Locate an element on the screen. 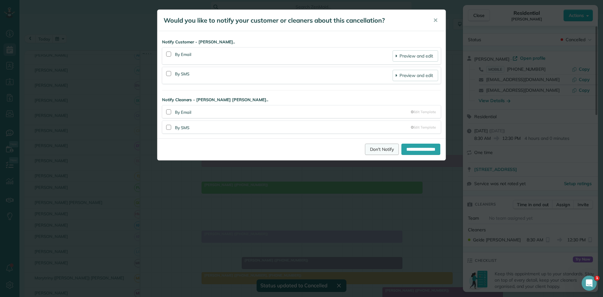 The width and height of the screenshot is (603, 297). h5: Would you like to notify your customer or cleaners about this cancellation? is located at coordinates (294, 20).